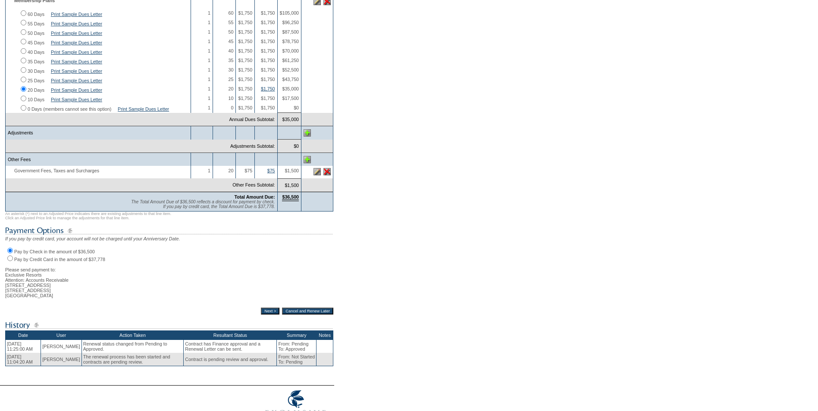  Describe the element at coordinates (231, 22) in the screenshot. I see `span: 55` at that location.